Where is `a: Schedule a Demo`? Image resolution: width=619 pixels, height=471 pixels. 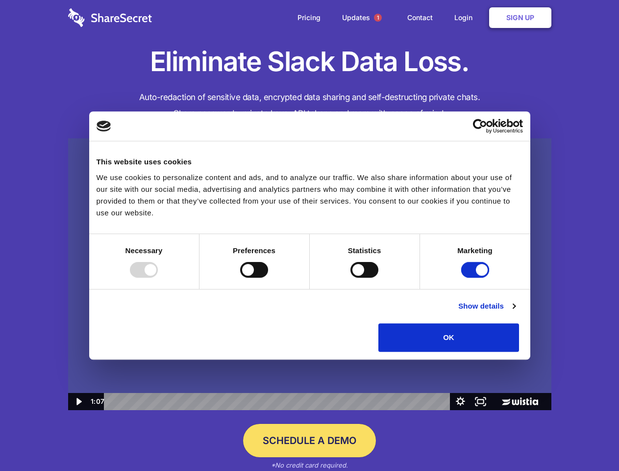 a: Schedule a Demo is located at coordinates (309, 440).